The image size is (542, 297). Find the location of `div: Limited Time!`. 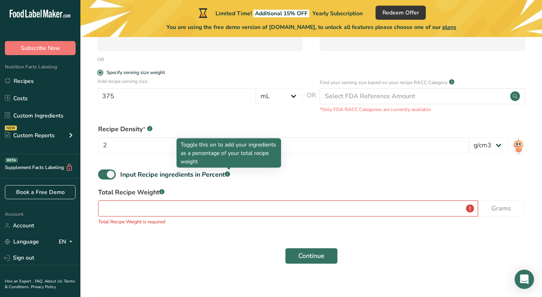

div: Limited Time! is located at coordinates (280, 13).